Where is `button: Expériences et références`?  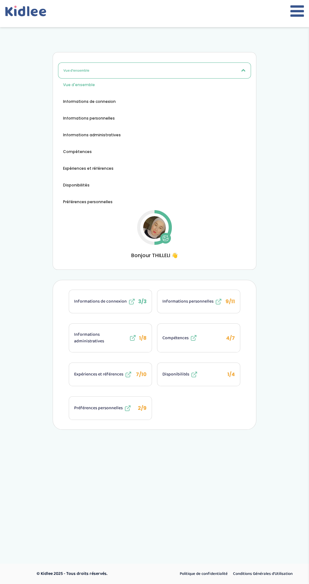
button: Expériences et références is located at coordinates (88, 168).